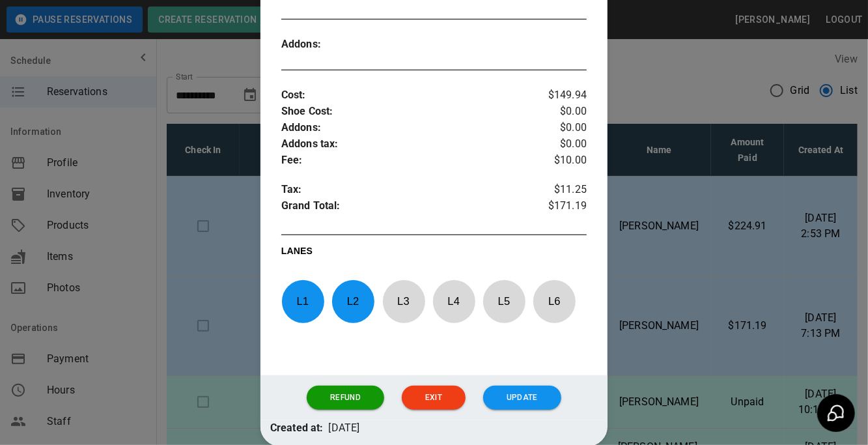  Describe the element at coordinates (408, 95) in the screenshot. I see `p: Cost :` at that location.